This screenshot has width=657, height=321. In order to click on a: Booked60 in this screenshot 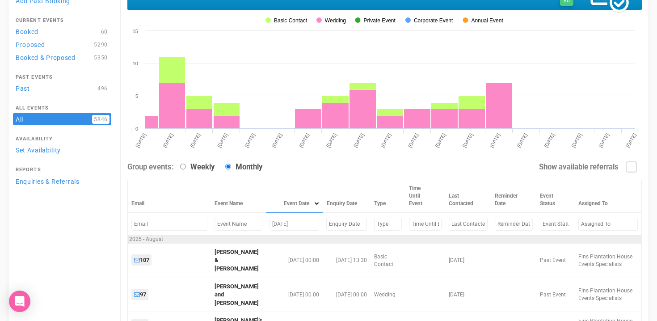, I will do `click(62, 31)`.